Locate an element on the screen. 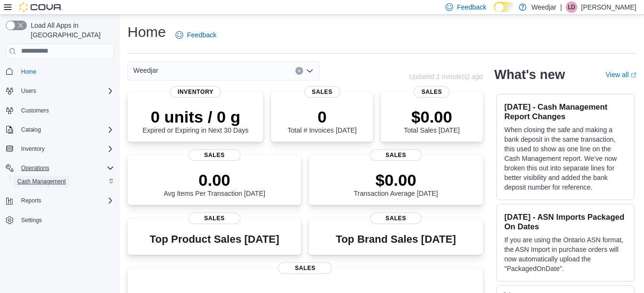 The width and height of the screenshot is (644, 293). div: Lauren Daniels is located at coordinates (572, 7).